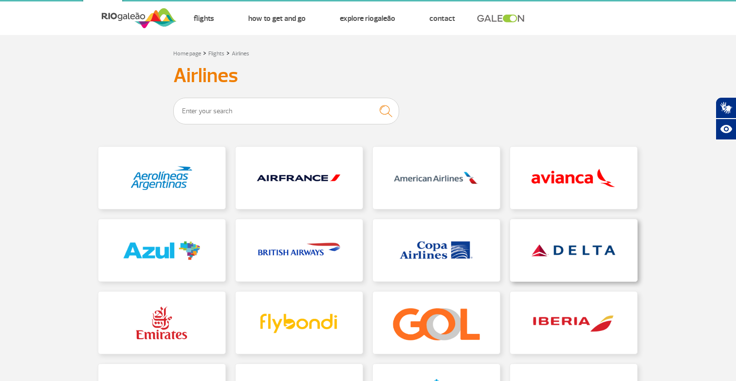 The image size is (736, 381). Describe the element at coordinates (725, 108) in the screenshot. I see `button: Abrir tradutor de língua de sinais.` at that location.